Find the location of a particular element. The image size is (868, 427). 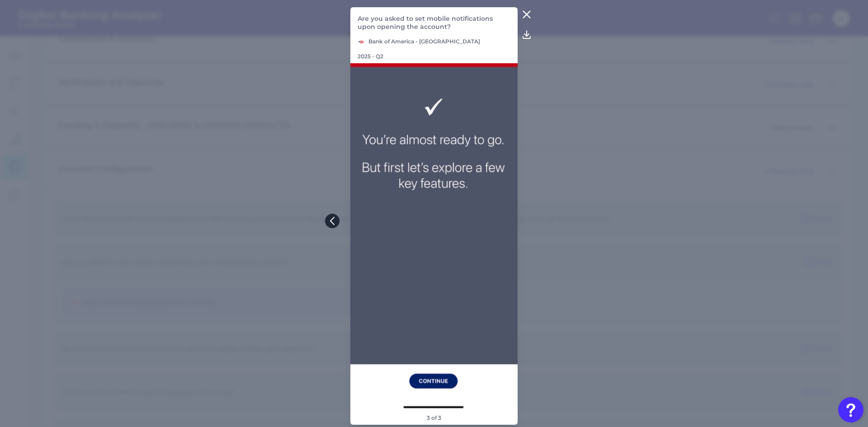

footer: 3 of 3 is located at coordinates (434, 417).